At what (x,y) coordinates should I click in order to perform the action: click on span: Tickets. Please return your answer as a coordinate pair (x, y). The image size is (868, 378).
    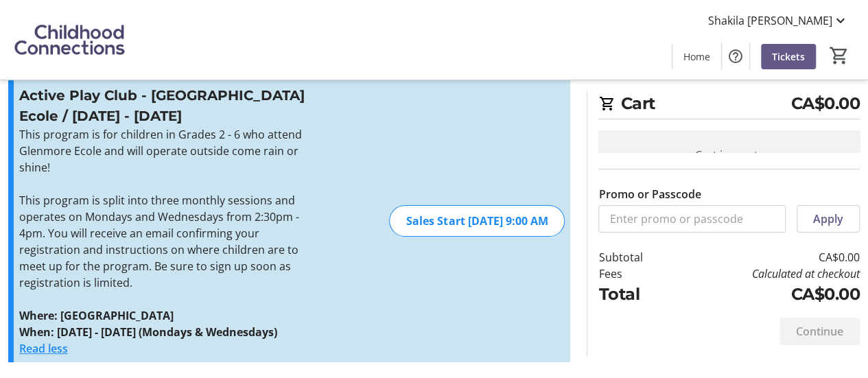
    Looking at the image, I should click on (788, 56).